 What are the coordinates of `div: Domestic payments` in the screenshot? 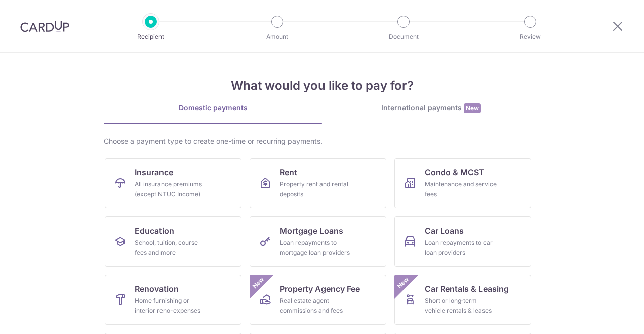 It's located at (213, 108).